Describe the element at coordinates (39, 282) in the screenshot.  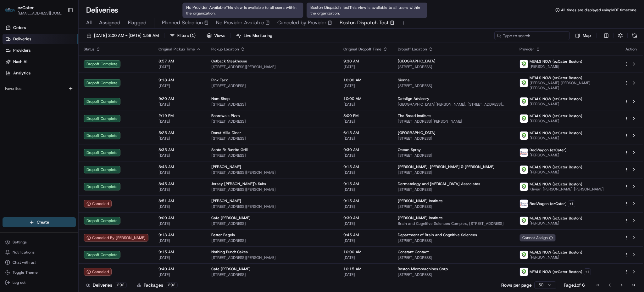
I see `button: Log out` at that location.